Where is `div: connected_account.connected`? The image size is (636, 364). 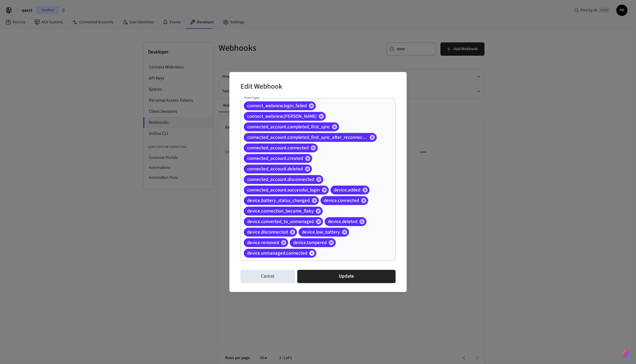 div: connected_account.connected is located at coordinates (281, 148).